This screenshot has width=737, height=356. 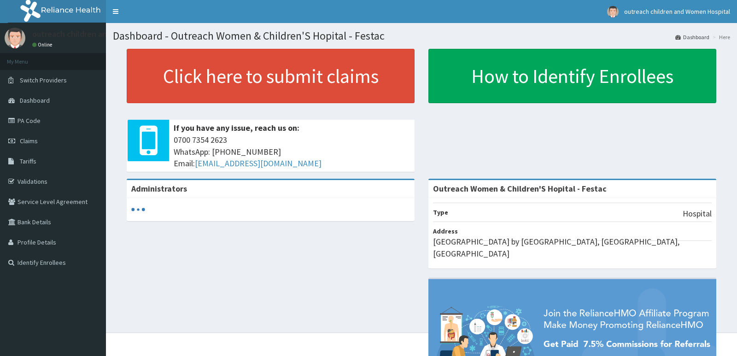 I want to click on p: outreach children and Women Hospital, so click(x=102, y=34).